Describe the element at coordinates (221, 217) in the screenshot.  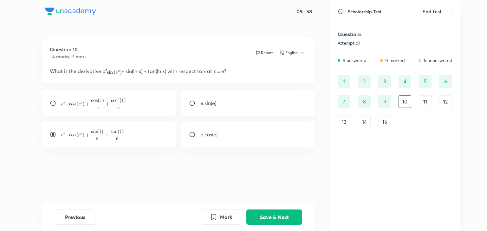
I see `button: Mark` at that location.